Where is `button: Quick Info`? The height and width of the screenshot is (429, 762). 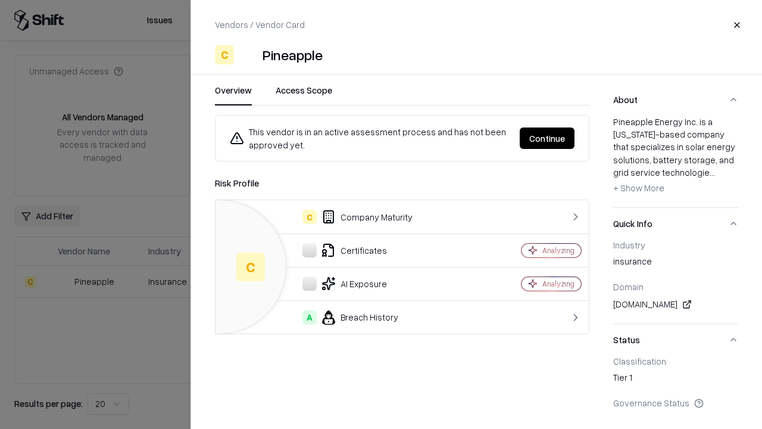
button: Quick Info is located at coordinates (676, 223).